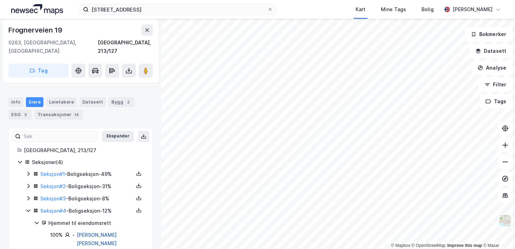 This screenshot has width=515, height=249. I want to click on a: Seksjon#4, so click(53, 211).